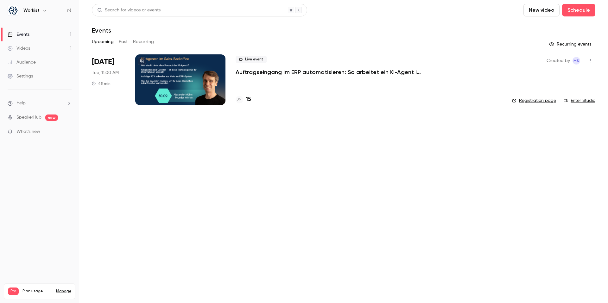 Image resolution: width=608 pixels, height=303 pixels. Describe the element at coordinates (20, 76) in the screenshot. I see `div: Settings` at that location.